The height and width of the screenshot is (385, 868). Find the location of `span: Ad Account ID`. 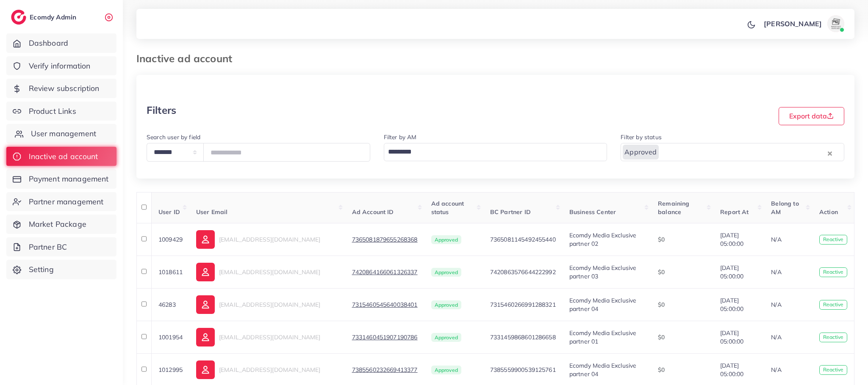

span: Ad Account ID is located at coordinates (373, 212).